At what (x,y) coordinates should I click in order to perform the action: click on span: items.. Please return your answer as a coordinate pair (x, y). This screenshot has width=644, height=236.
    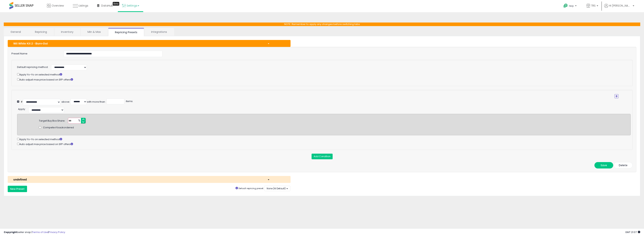
    Looking at the image, I should click on (129, 101).